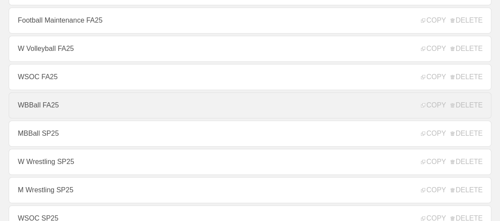 This screenshot has width=500, height=221. What do you see at coordinates (421, 170) in the screenshot?
I see `div: Chat Widget` at bounding box center [421, 170].